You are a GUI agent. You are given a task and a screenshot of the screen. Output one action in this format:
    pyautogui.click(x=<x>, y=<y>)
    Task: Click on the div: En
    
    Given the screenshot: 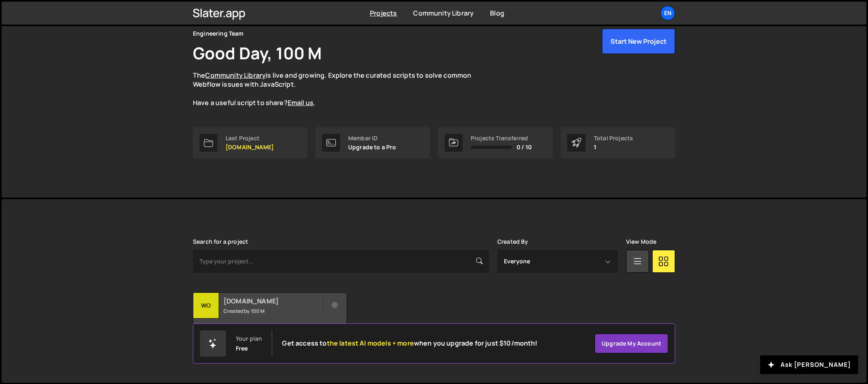 What is the action you would take?
    pyautogui.click(x=668, y=13)
    